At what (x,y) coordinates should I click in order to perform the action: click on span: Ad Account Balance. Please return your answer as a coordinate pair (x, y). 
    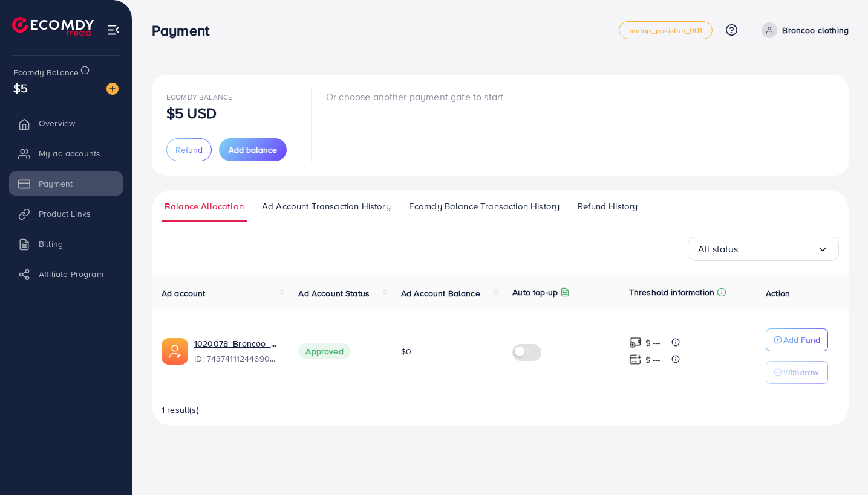
    Looking at the image, I should click on (441, 293).